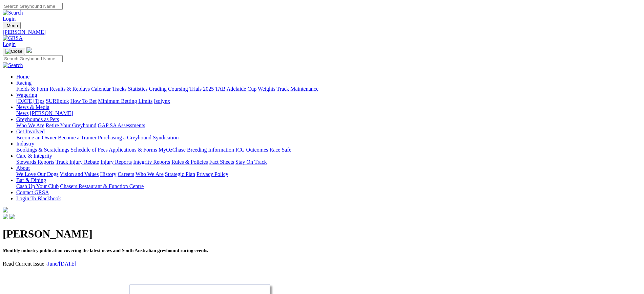  What do you see at coordinates (138, 89) in the screenshot?
I see `a: Statistics` at bounding box center [138, 89].